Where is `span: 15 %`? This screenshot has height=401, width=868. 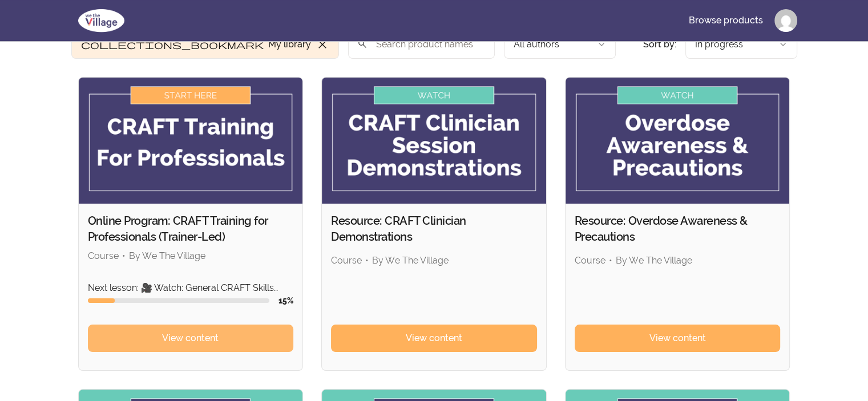 span: 15 % is located at coordinates (286, 301).